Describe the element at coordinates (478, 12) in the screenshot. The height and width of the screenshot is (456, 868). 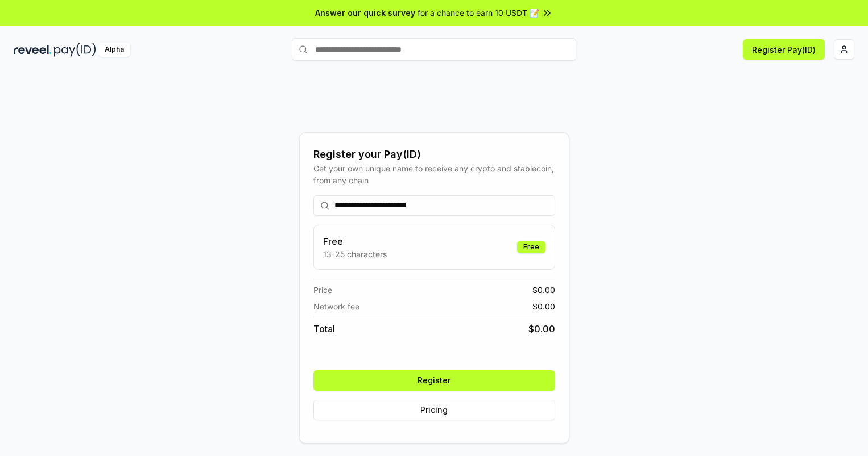
I see `span: for a chance to earn 10 USDT 📝` at that location.